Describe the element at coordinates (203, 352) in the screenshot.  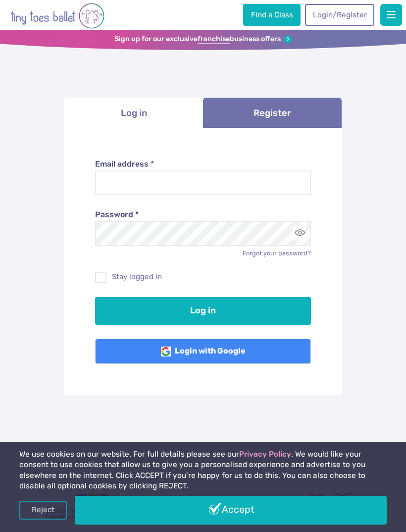
I see `a: Login with Google` at that location.